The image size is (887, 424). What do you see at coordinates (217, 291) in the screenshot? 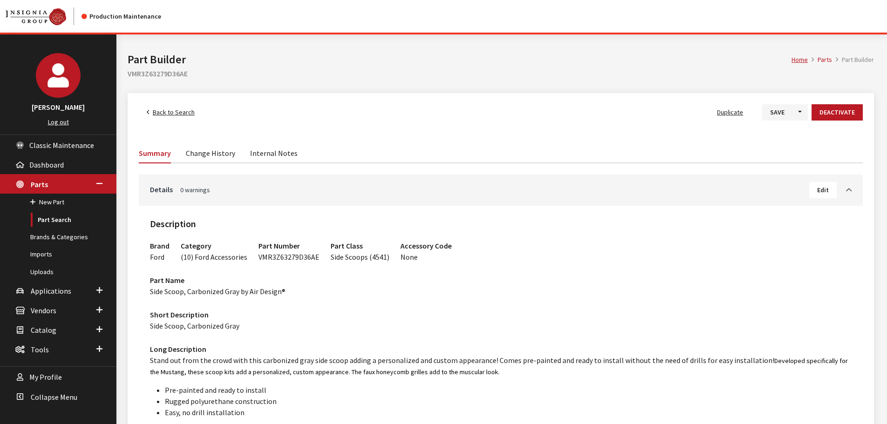
I see `span: Side Scoop, Carbonized Gray by Air Design®` at bounding box center [217, 291].